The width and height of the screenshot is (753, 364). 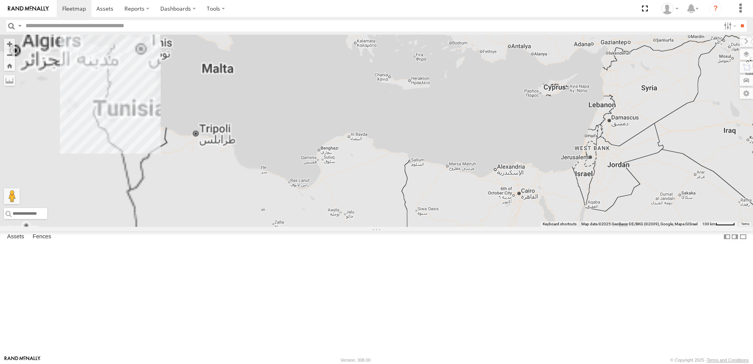 What do you see at coordinates (9, 44) in the screenshot?
I see `button: Zoom in` at bounding box center [9, 44].